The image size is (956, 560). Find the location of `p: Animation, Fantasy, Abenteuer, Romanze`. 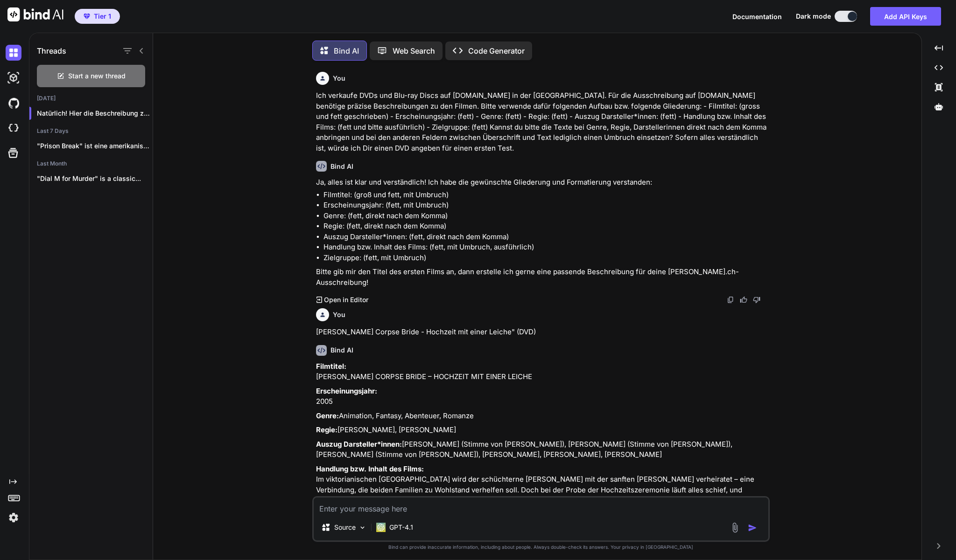

p: Animation, Fantasy, Abenteuer, Romanze is located at coordinates (542, 416).